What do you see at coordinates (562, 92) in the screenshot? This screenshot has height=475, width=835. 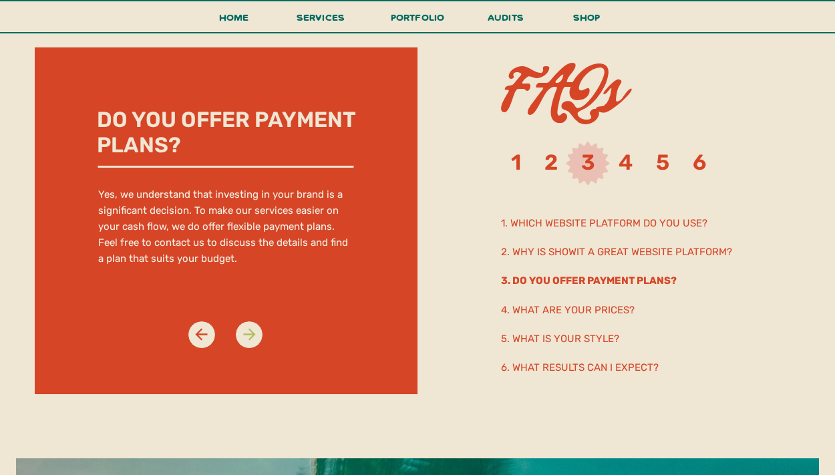 I see `h1: FAQs` at bounding box center [562, 92].